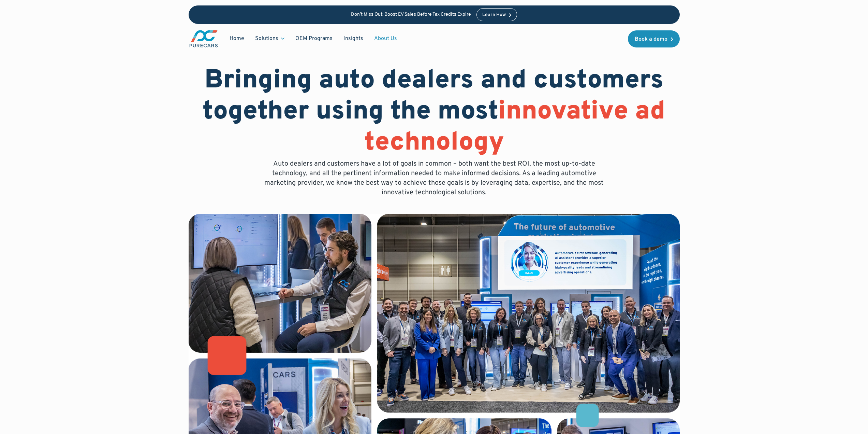 The width and height of the screenshot is (868, 434). Describe the element at coordinates (412, 15) in the screenshot. I see `p: Don’t Miss Out: Boost EV Sales Before Tax Credits Expire` at that location.